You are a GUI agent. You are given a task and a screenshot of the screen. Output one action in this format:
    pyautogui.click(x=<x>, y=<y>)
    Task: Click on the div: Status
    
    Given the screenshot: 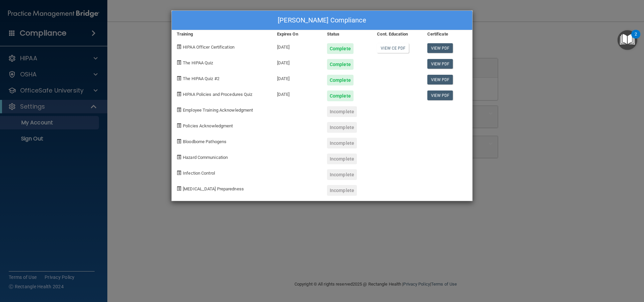 What is the action you would take?
    pyautogui.click(x=347, y=34)
    